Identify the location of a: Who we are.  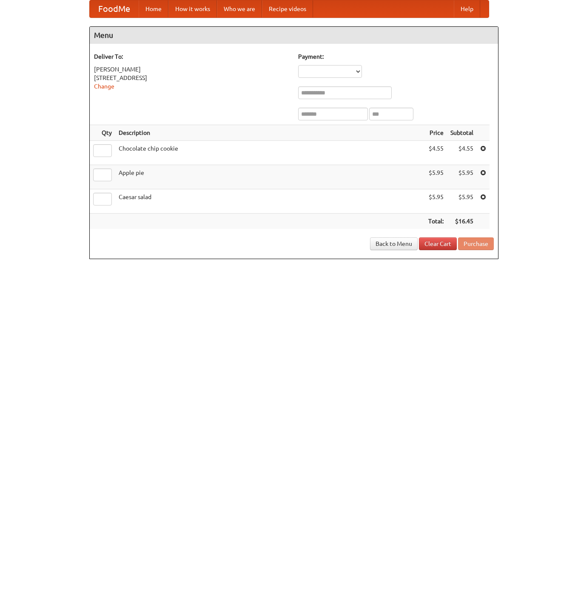
(240, 9).